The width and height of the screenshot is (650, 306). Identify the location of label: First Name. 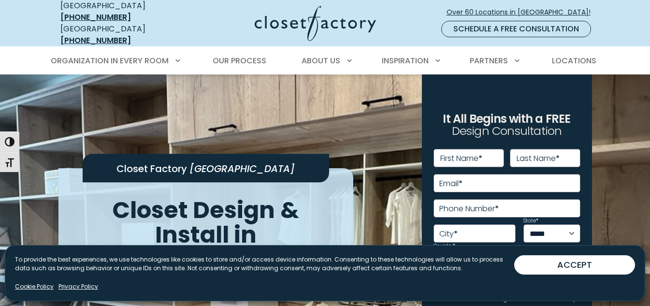
(461, 159).